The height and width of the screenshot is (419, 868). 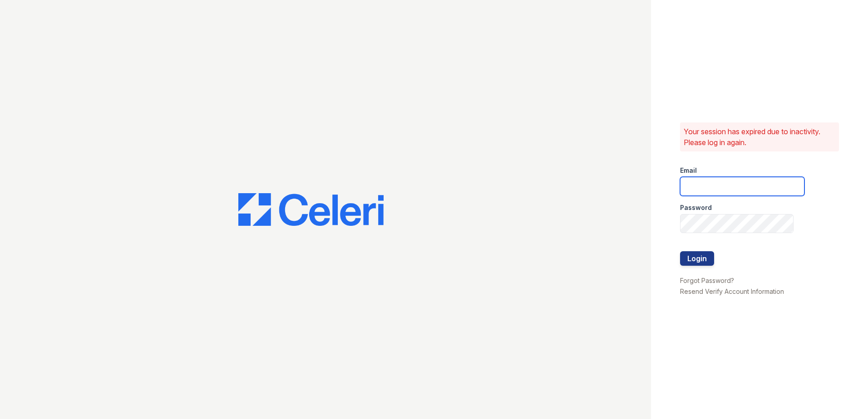 What do you see at coordinates (696, 208) in the screenshot?
I see `label: Password` at bounding box center [696, 208].